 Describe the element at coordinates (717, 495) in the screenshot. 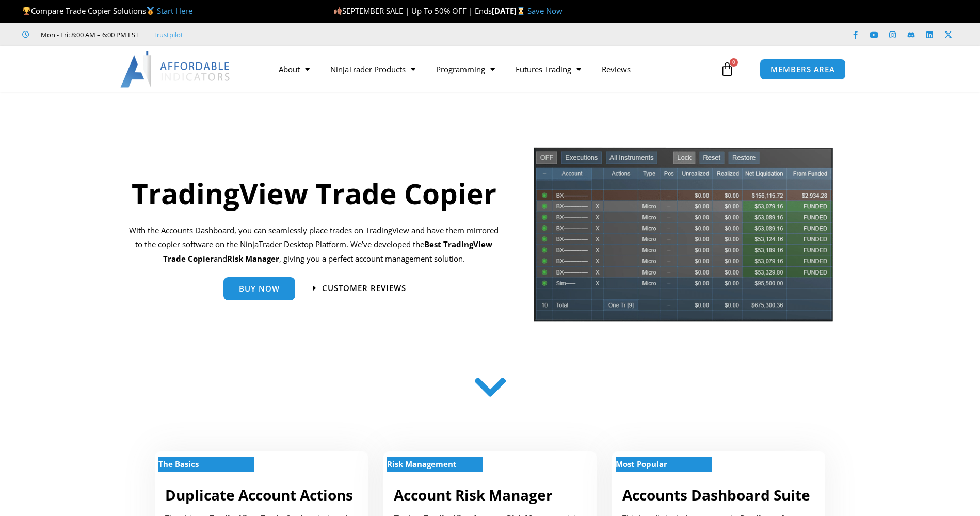

I see `a: Accounts Dashboard Suite` at that location.